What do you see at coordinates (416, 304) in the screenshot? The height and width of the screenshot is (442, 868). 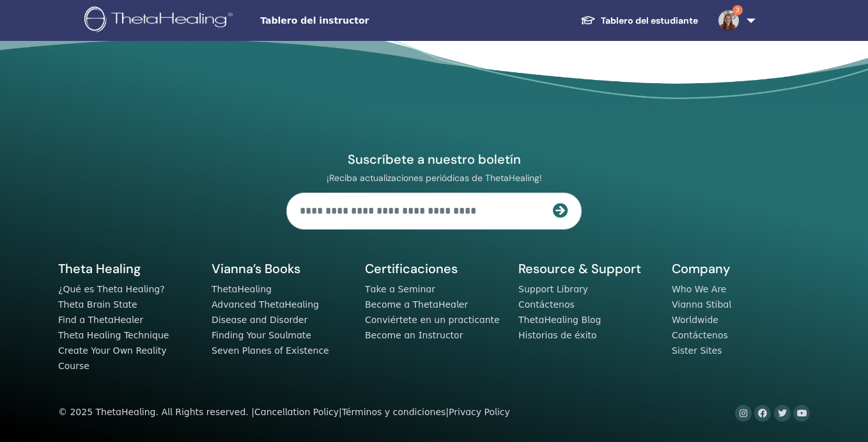 I see `a: Become a ThetaHealer` at bounding box center [416, 304].